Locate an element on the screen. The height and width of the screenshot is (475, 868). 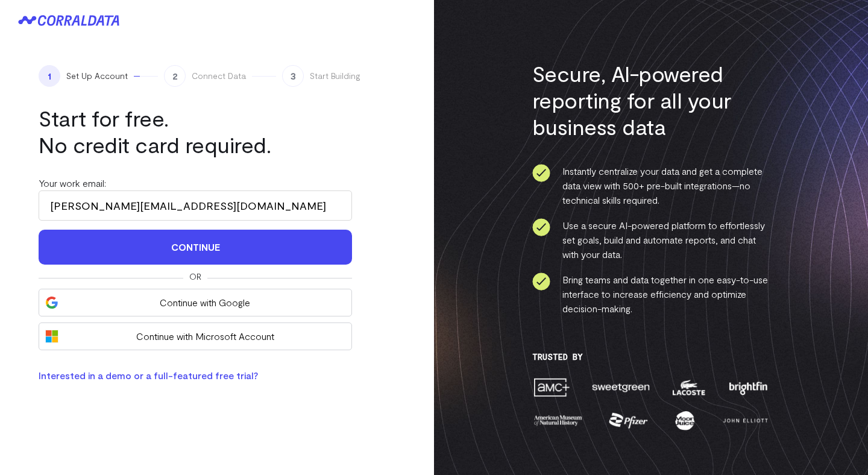
span: Set Up Account is located at coordinates (97, 76).